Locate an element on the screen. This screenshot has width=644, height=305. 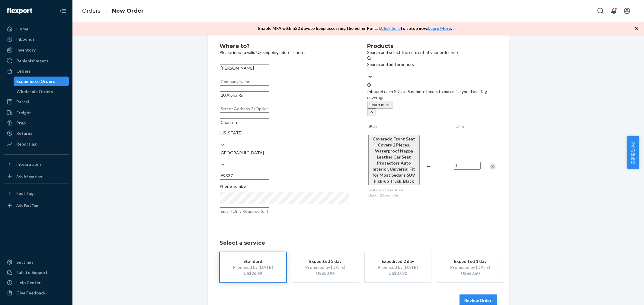
div: Inbounds is located at coordinates (25, 39).